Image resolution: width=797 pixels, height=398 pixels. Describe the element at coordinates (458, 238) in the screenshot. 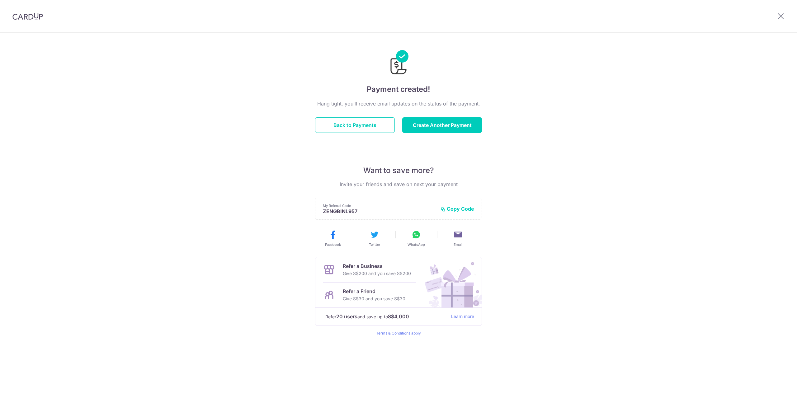

I see `button: Email` at that location.